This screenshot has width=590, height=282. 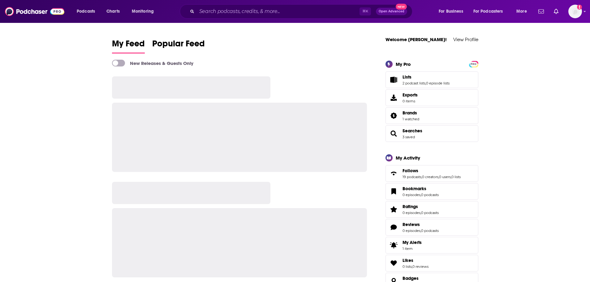 What do you see at coordinates (488, 11) in the screenshot?
I see `span: For Podcasters` at bounding box center [488, 11].